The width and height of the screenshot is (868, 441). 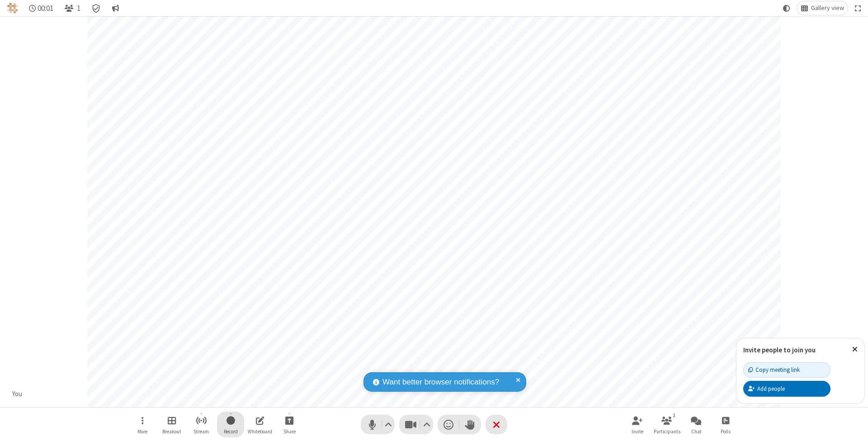 I want to click on span: Polls, so click(x=726, y=431).